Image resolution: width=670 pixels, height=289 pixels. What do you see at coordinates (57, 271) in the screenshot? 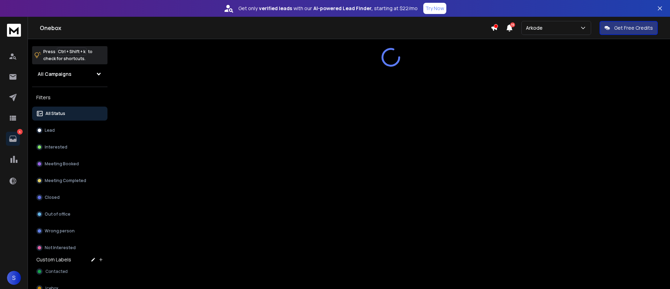
I see `span: Contacted` at bounding box center [57, 271].